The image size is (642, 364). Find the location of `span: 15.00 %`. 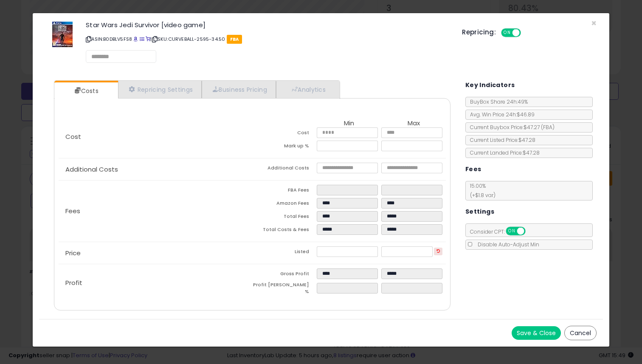

span: 15.00 % is located at coordinates (481, 190).